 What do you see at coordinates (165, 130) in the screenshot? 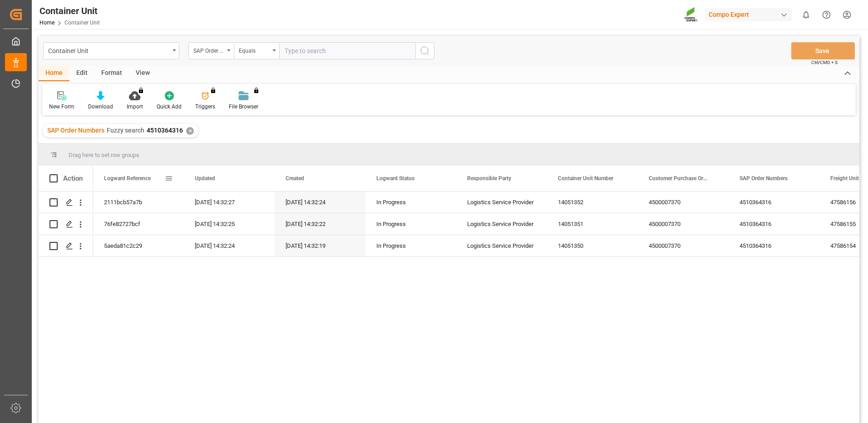
I see `span: 4510364316` at bounding box center [165, 130].